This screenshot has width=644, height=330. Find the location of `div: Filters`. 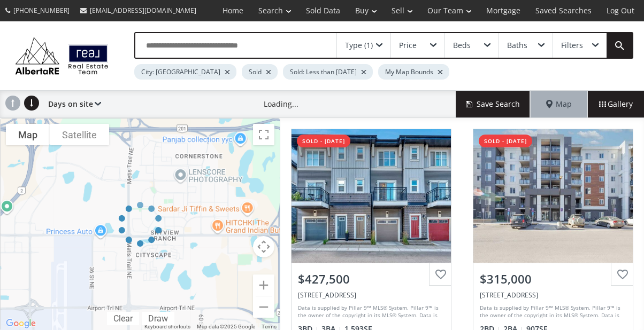

div: Filters is located at coordinates (572, 45).